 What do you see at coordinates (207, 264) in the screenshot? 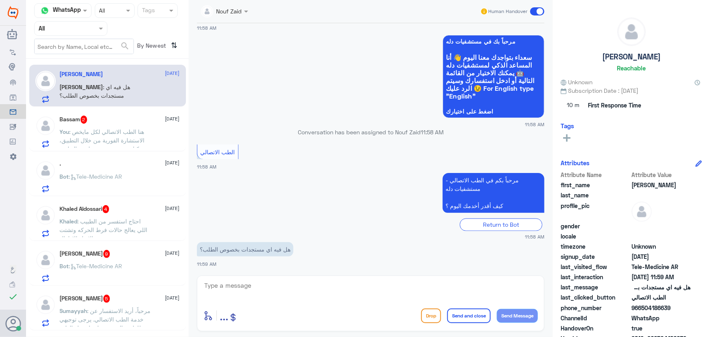
I see `span: 11:59 AM` at bounding box center [207, 264].